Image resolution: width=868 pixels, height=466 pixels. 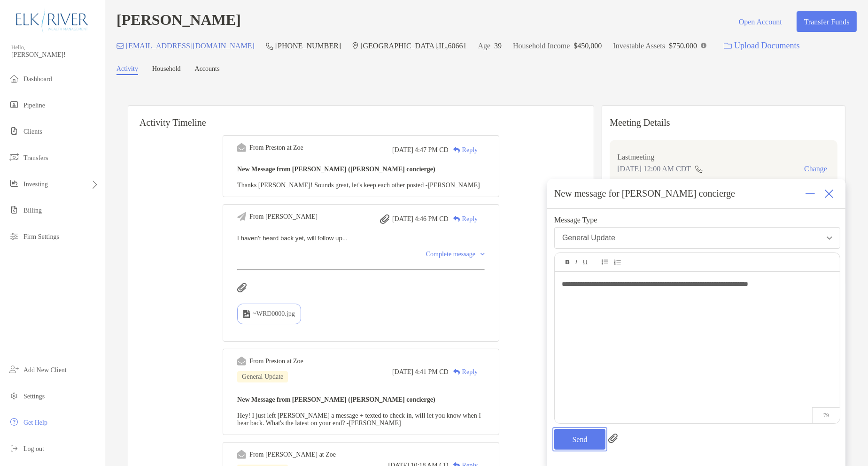 I want to click on button: General Update, so click(x=697, y=238).